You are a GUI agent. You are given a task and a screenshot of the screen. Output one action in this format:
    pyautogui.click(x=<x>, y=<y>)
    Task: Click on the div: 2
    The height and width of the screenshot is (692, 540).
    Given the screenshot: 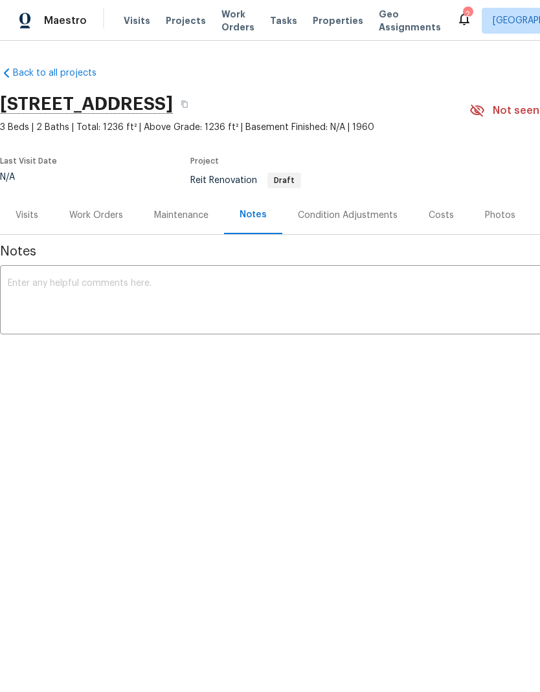 What is the action you would take?
    pyautogui.click(x=467, y=14)
    